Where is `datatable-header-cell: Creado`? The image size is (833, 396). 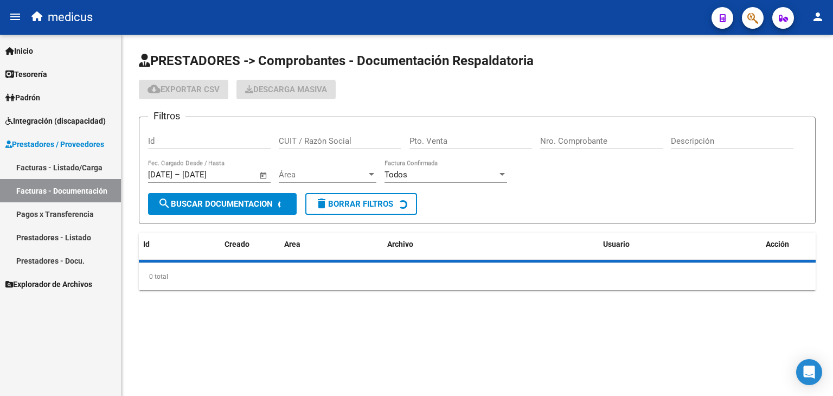
datatable-header-cell: Creado is located at coordinates (250, 244).